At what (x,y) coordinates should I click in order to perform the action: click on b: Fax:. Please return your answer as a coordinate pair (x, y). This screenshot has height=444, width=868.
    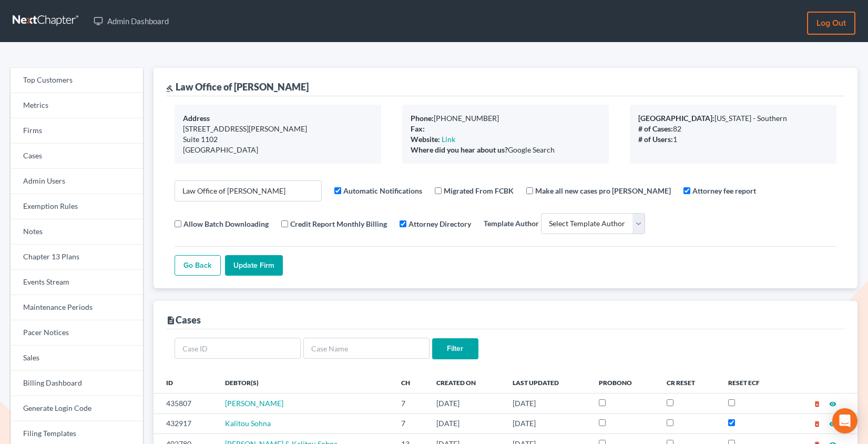
    Looking at the image, I should click on (418, 128).